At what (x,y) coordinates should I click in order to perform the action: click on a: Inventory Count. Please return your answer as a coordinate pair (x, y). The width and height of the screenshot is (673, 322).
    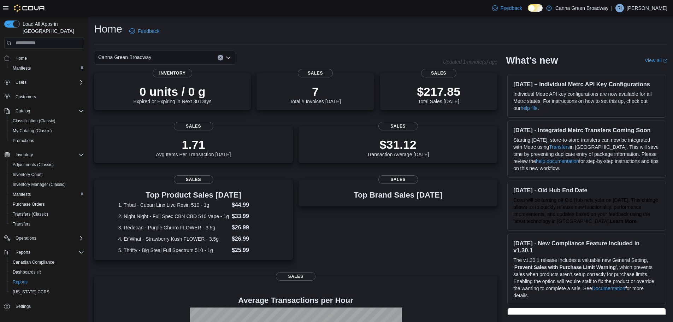
    Looking at the image, I should click on (28, 174).